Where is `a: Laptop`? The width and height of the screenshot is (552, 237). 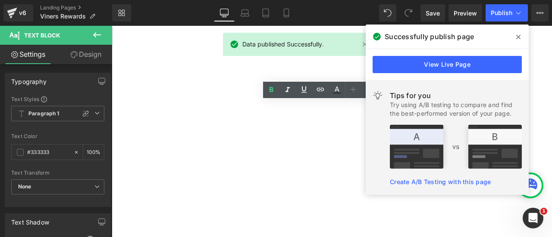 a: Laptop is located at coordinates (245, 13).